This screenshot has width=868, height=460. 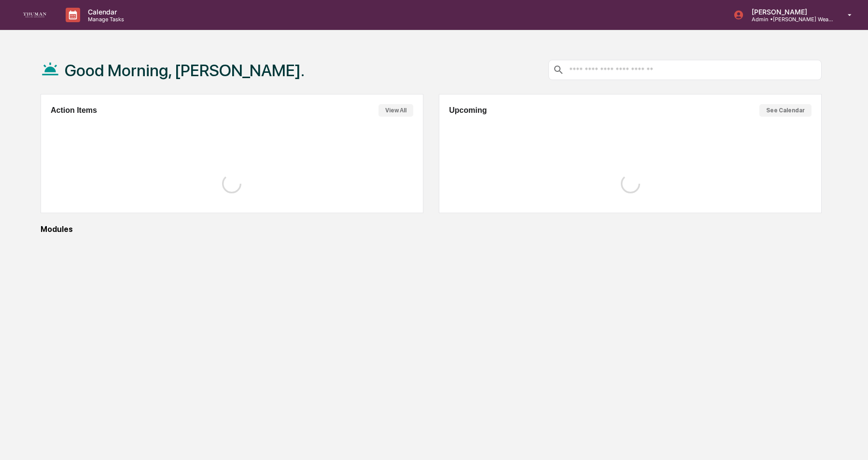 I want to click on button: See Calendar, so click(x=785, y=110).